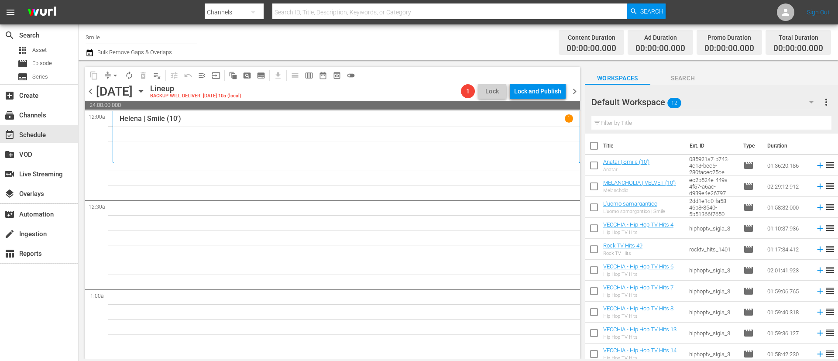  I want to click on p: 1, so click(568, 118).